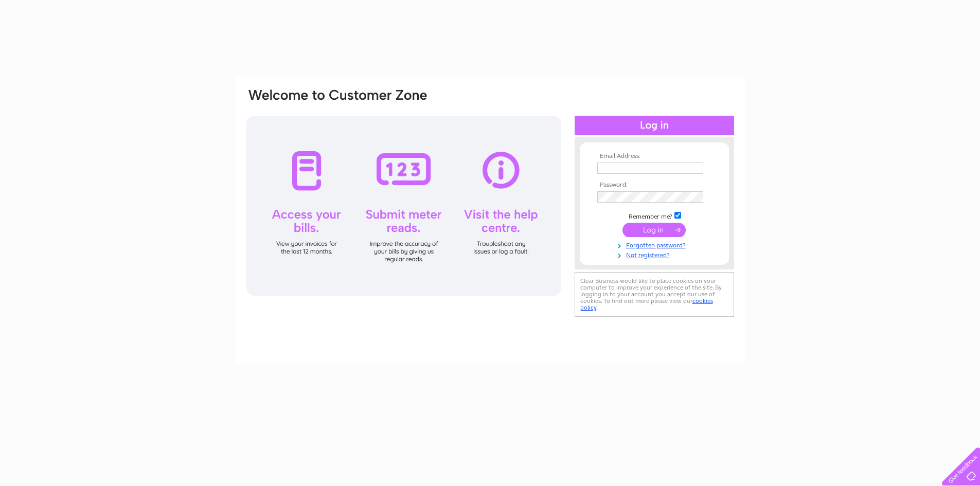 This screenshot has width=980, height=486. Describe the element at coordinates (654, 156) in the screenshot. I see `th: Email Address:` at that location.